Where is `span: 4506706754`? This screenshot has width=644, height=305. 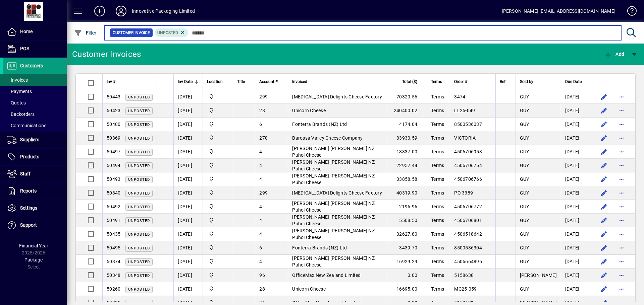
span: 4506706754 is located at coordinates (468, 166).